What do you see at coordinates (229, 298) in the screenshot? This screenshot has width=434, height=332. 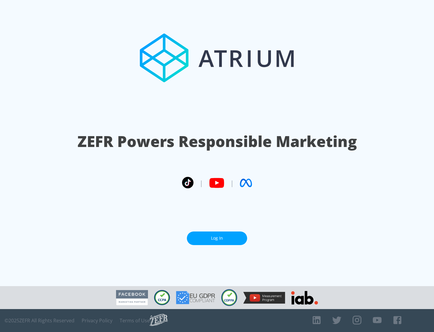 I see `img: COPPA Compliant` at bounding box center [229, 298].